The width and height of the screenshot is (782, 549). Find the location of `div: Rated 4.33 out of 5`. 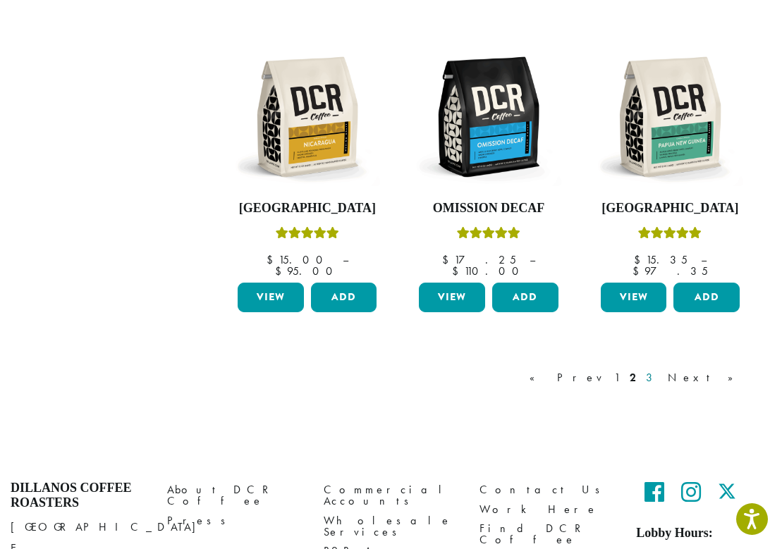

div: Rated 4.33 out of 5 is located at coordinates (489, 235).